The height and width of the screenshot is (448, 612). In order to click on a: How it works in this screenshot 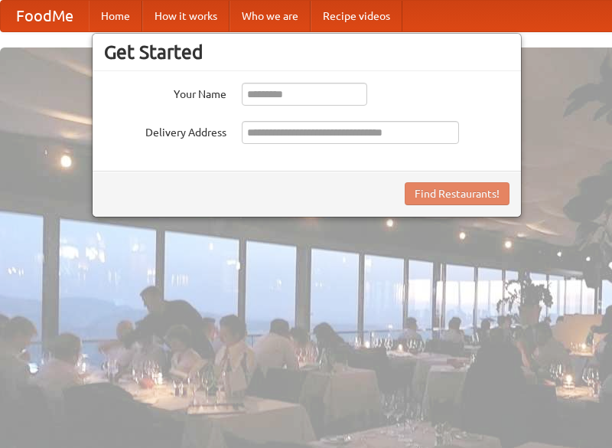, I will do `click(186, 16)`.